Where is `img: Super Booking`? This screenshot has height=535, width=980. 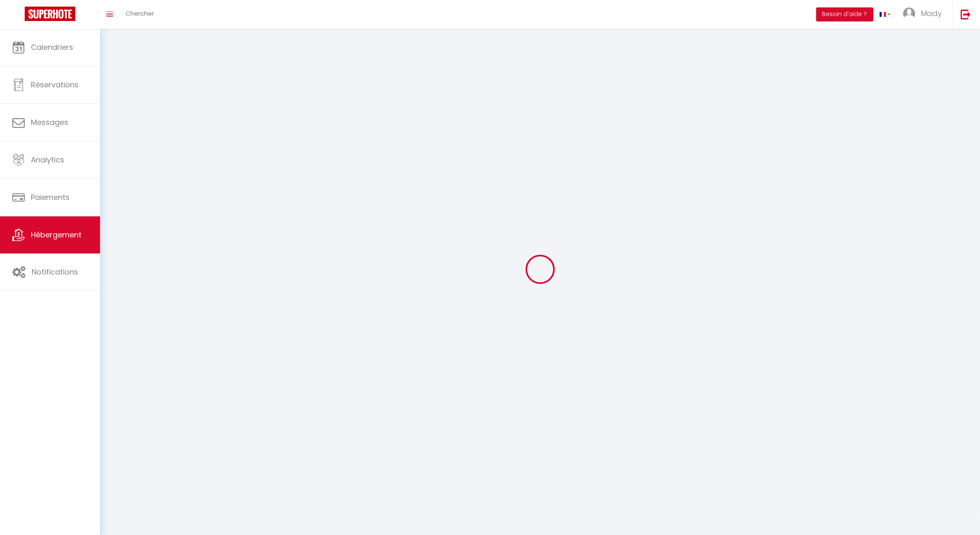 img: Super Booking is located at coordinates (49, 13).